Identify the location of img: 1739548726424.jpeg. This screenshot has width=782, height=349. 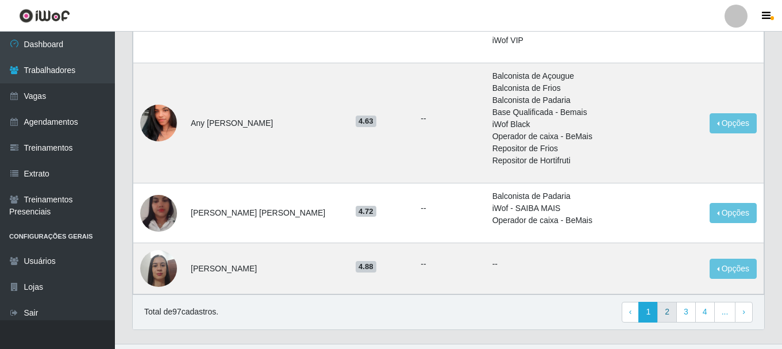
(158, 123).